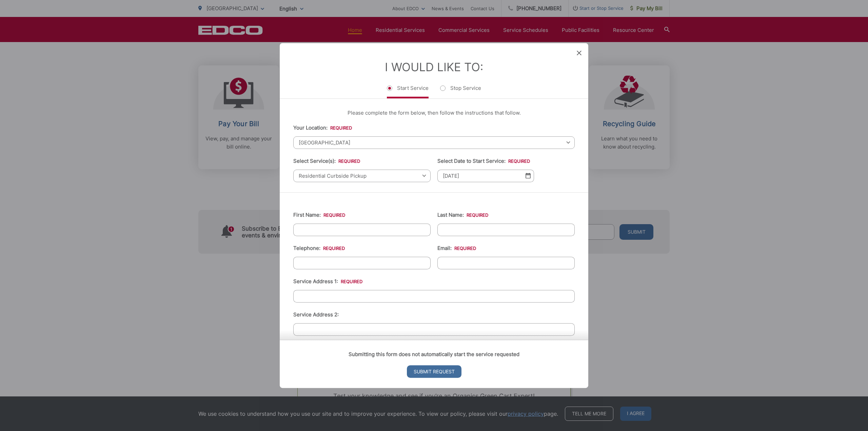 The image size is (868, 431). Describe the element at coordinates (456, 249) in the screenshot. I see `label: Email:` at that location.